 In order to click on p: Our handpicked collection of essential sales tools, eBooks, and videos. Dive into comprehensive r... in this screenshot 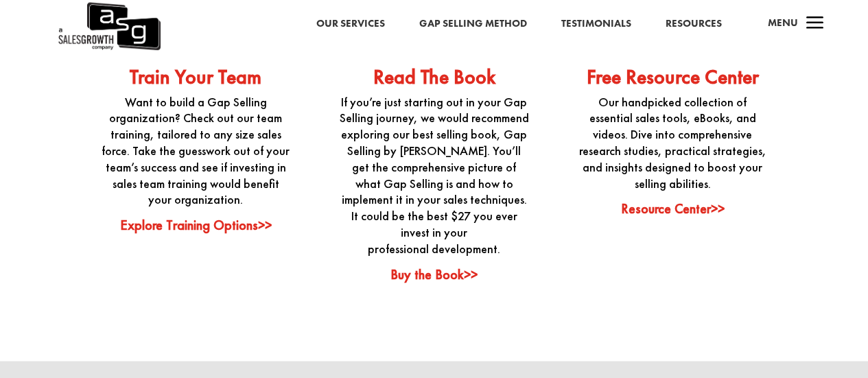, I will do `click(672, 142)`.